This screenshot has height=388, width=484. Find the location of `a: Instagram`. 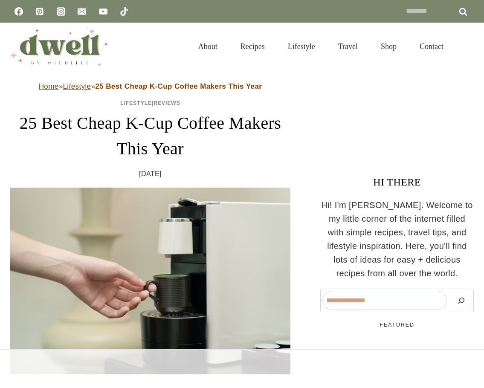

a: Instagram is located at coordinates (61, 12).